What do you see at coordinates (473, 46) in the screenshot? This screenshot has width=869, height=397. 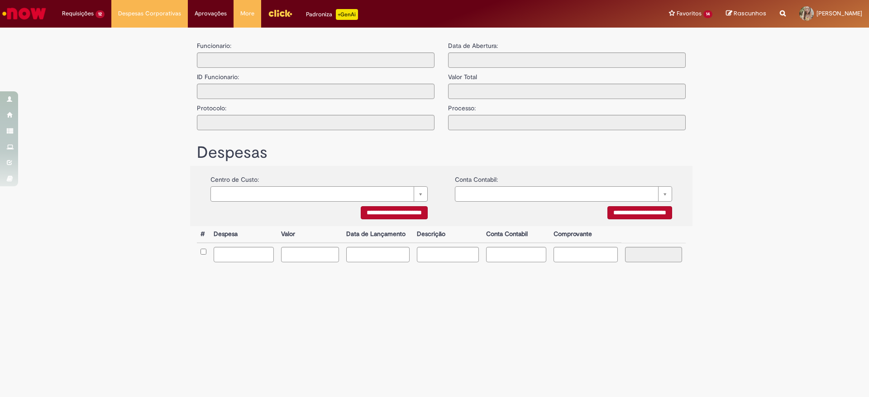 I see `label: Data de Abertura:` at bounding box center [473, 46].